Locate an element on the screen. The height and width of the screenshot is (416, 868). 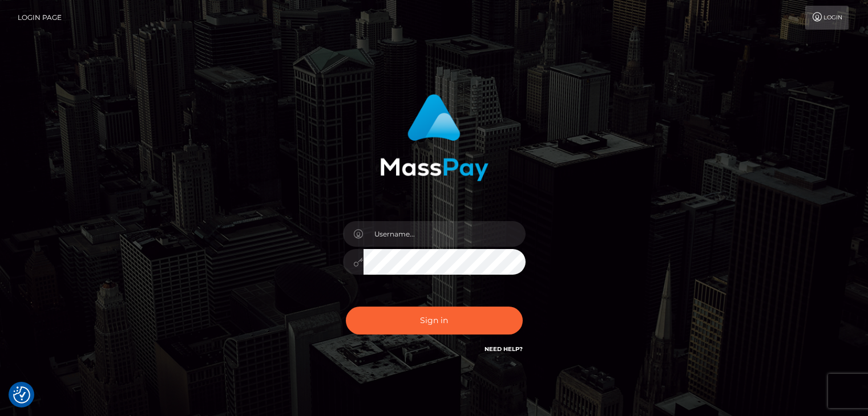
button: Sign in is located at coordinates (434, 321).